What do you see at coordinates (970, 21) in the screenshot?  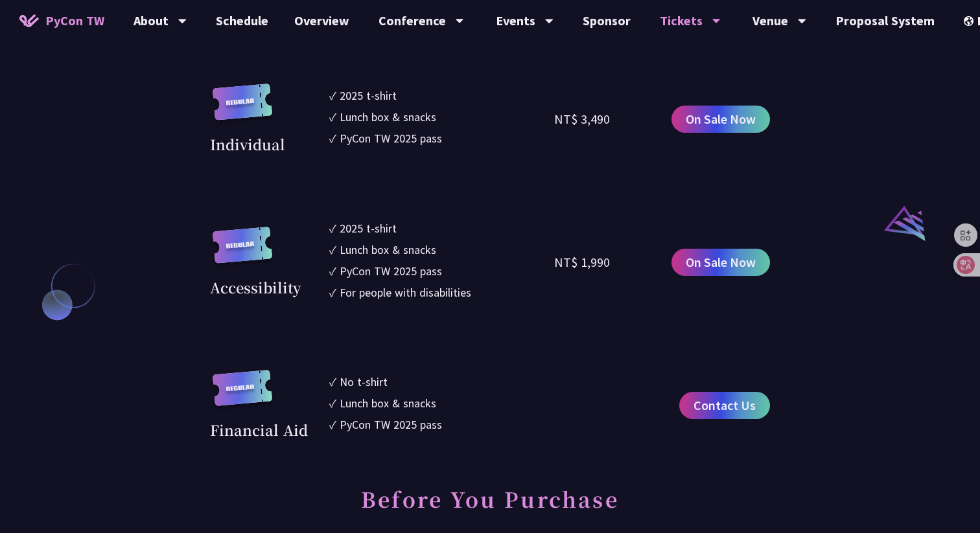 I see `img: Locale Icon` at bounding box center [970, 21].